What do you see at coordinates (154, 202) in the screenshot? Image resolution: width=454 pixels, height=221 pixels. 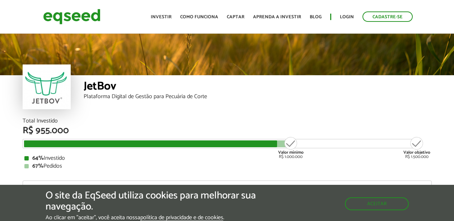 I see `h5: O site da EqSeed utiliza cookies para melhorar sua navegação.` at bounding box center [154, 202].